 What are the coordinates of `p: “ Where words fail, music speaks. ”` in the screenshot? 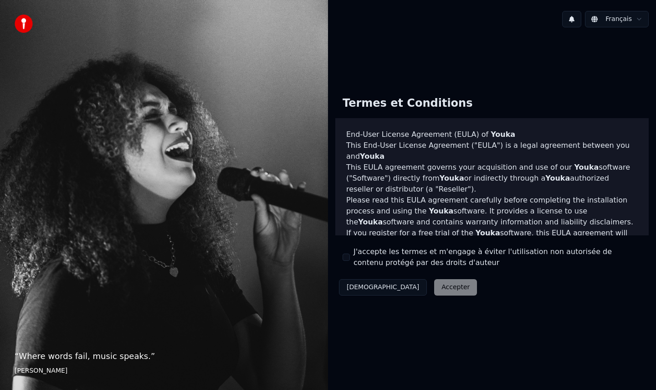 It's located at (164, 356).